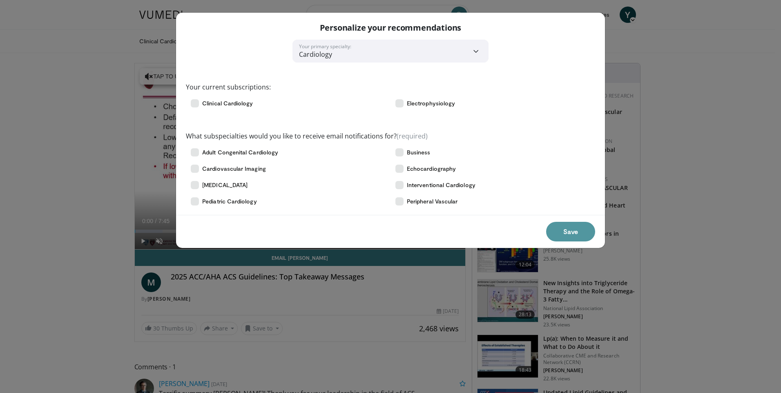 This screenshot has width=781, height=393. I want to click on span: Adult Congenital Cardiology, so click(240, 152).